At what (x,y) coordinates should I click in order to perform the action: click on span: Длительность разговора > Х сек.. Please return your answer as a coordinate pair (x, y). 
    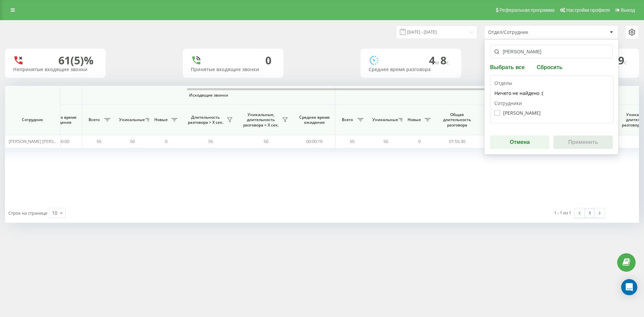
    Looking at the image, I should click on (205, 120).